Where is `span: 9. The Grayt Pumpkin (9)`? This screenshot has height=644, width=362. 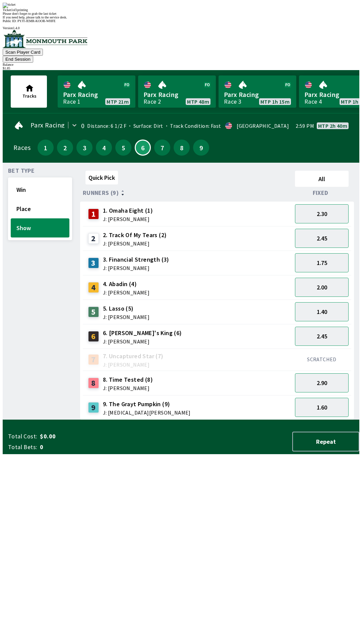 span: 9. The Grayt Pumpkin (9) is located at coordinates (147, 404).